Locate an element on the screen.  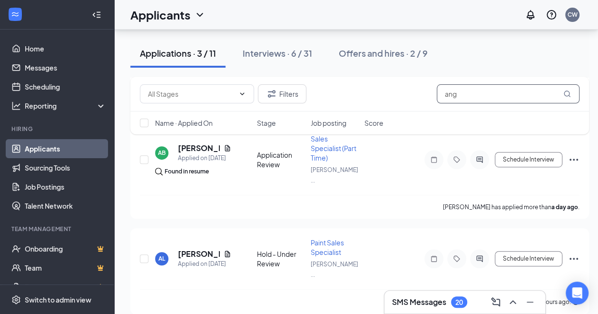
svg: Filter is located at coordinates (272, 94).